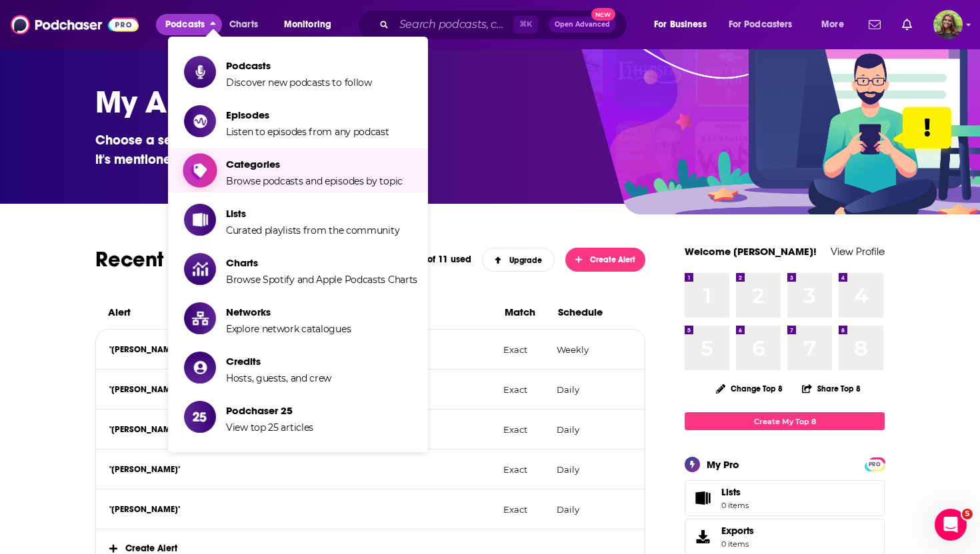 The image size is (980, 554). What do you see at coordinates (784, 421) in the screenshot?
I see `a: Create My Top 8` at bounding box center [784, 421].